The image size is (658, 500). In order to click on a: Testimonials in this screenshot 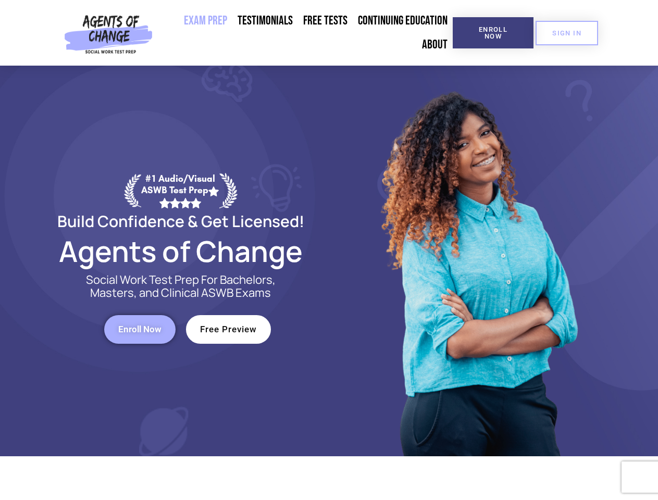, I will do `click(265, 21)`.